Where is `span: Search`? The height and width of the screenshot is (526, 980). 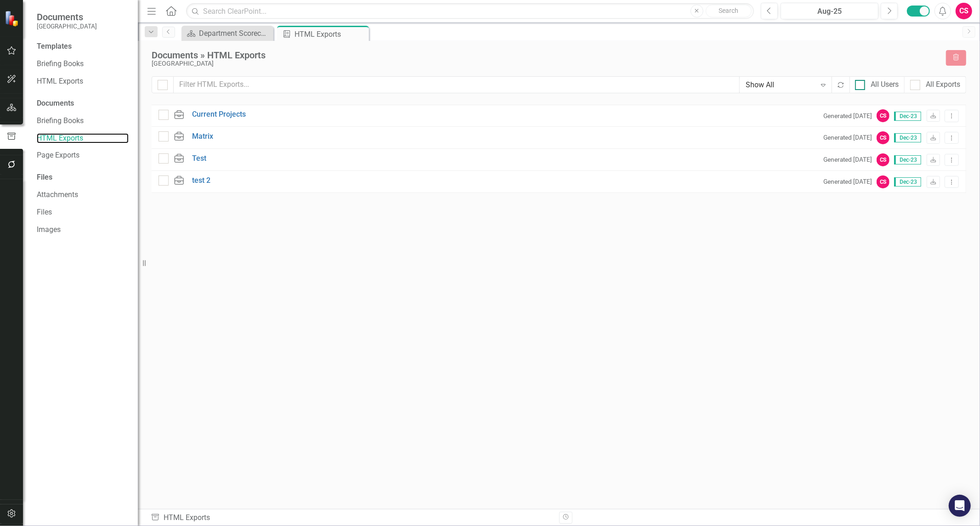 span: Search is located at coordinates (728, 11).